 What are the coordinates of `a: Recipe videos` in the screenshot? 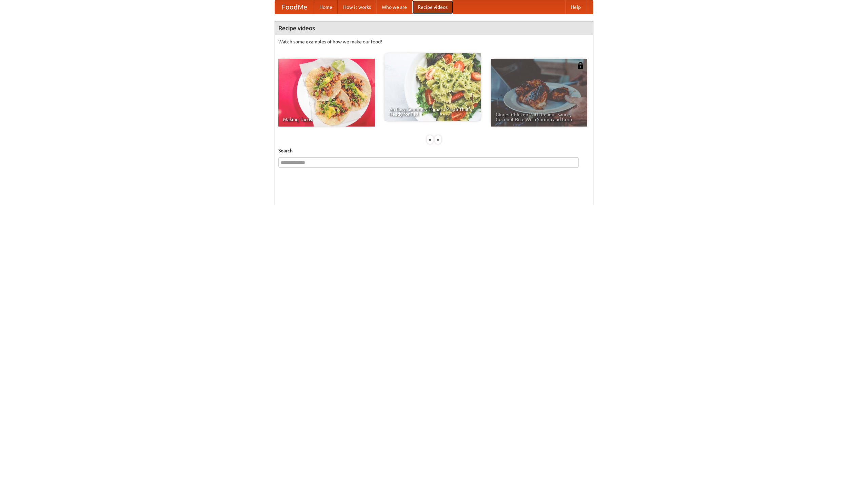 It's located at (433, 7).